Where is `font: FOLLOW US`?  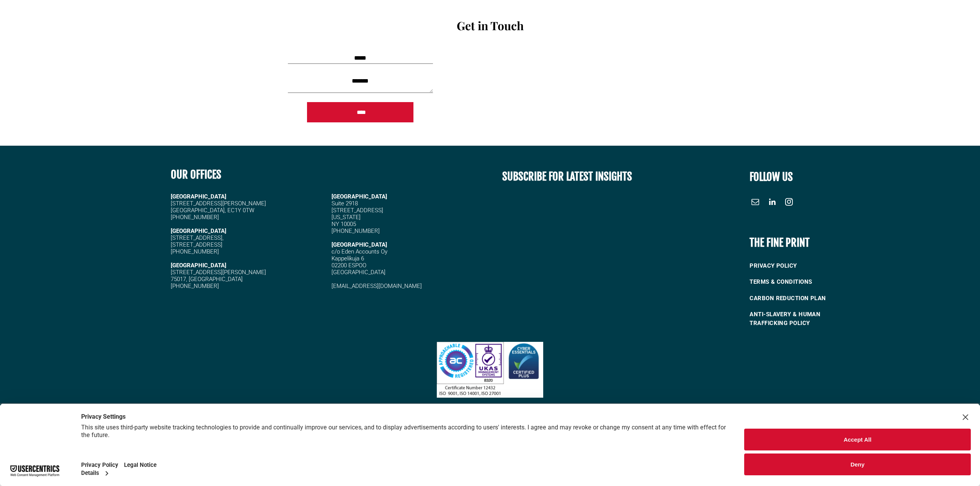
font: FOLLOW US is located at coordinates (771, 176).